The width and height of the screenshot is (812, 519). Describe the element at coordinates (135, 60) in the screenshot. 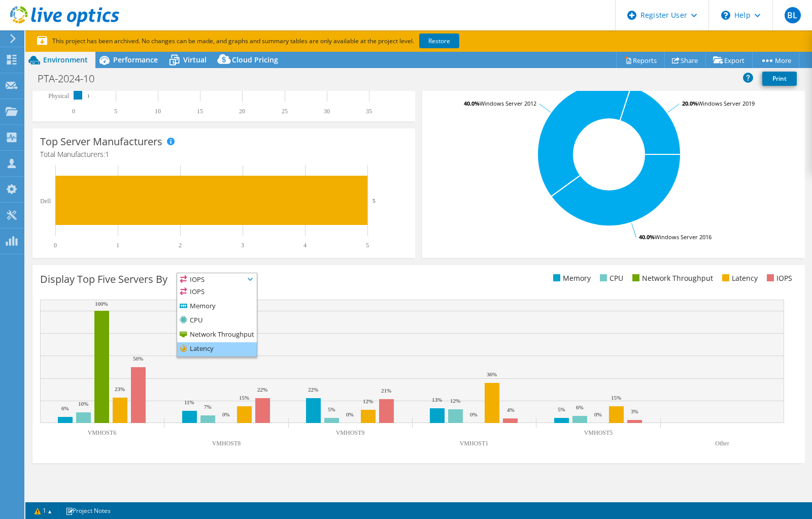

I see `span: Performance` at that location.